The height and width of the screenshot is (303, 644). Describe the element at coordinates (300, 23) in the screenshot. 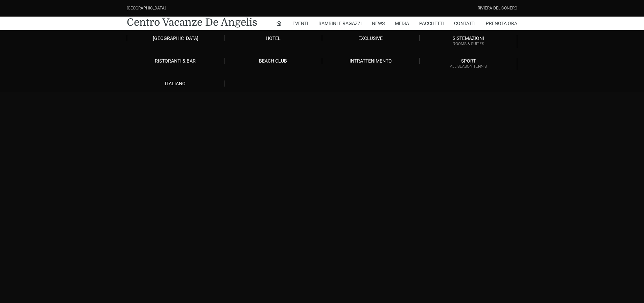

I see `a: Eventi` at that location.